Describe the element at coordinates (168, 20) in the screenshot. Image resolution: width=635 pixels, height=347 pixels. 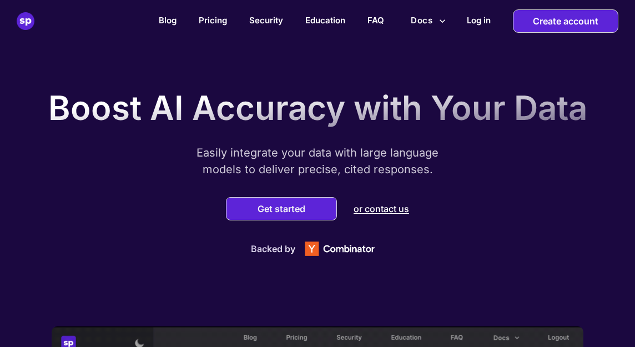
I see `a: Blog` at that location.